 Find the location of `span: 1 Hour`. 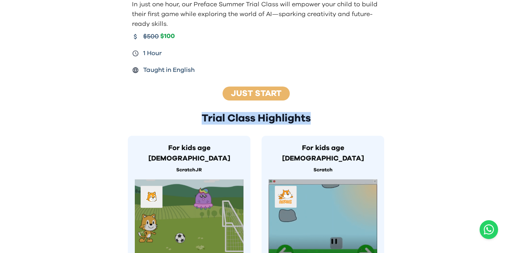

span: 1 Hour is located at coordinates (153, 53).